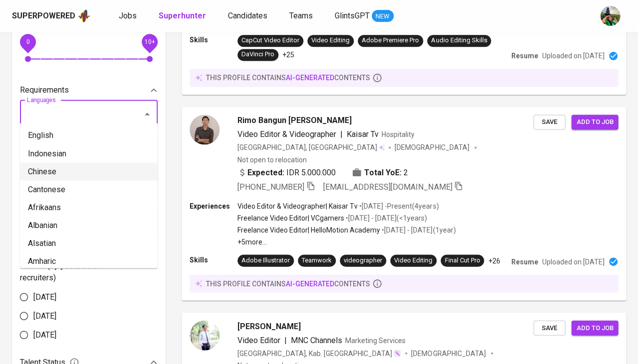 Image resolution: width=638 pixels, height=364 pixels. What do you see at coordinates (459, 41) in the screenshot?
I see `div: Audio Editing Skills` at bounding box center [459, 41].